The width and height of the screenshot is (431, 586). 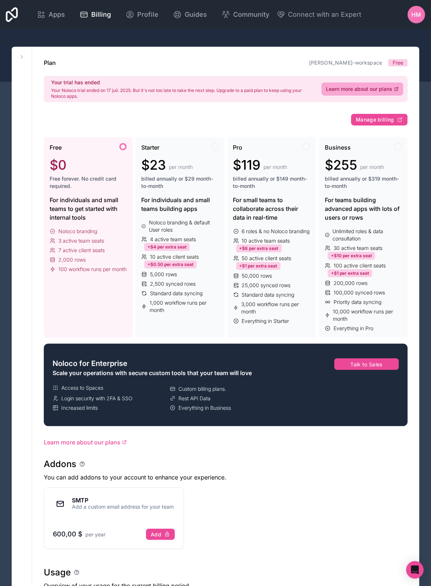 What do you see at coordinates (167, 247) in the screenshot?
I see `div: +$4 per extra seat` at bounding box center [167, 247].